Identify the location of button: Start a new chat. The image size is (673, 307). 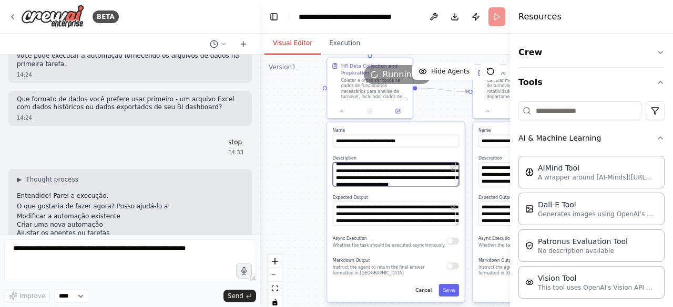
(243, 44).